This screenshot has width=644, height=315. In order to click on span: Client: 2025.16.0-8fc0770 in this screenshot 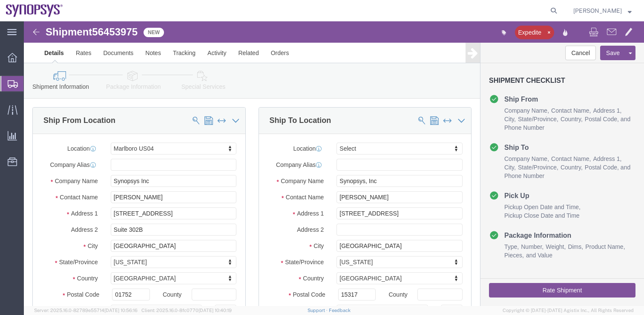, I will do `click(187, 310)`.